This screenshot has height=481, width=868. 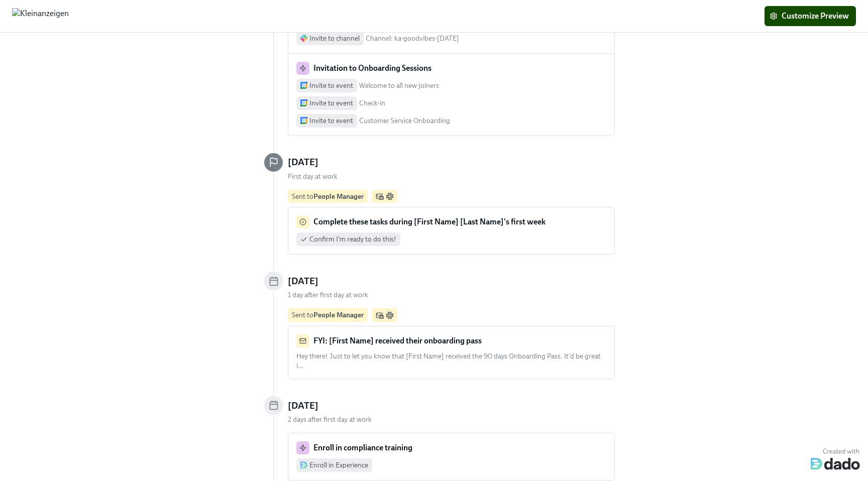 I want to click on button: Customize Preview, so click(x=810, y=16).